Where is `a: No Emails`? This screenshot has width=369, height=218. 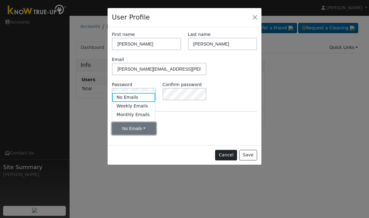 a: No Emails is located at coordinates (134, 97).